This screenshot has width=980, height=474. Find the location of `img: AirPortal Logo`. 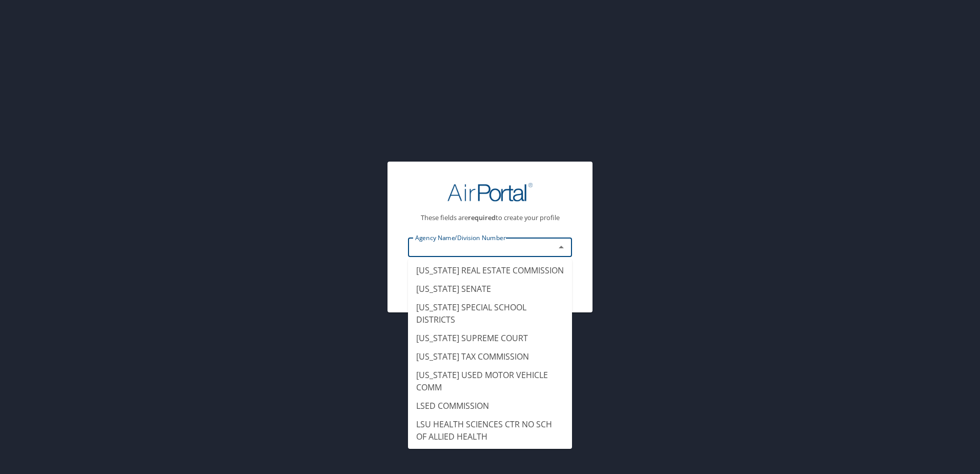

img: AirPortal Logo is located at coordinates (490, 192).